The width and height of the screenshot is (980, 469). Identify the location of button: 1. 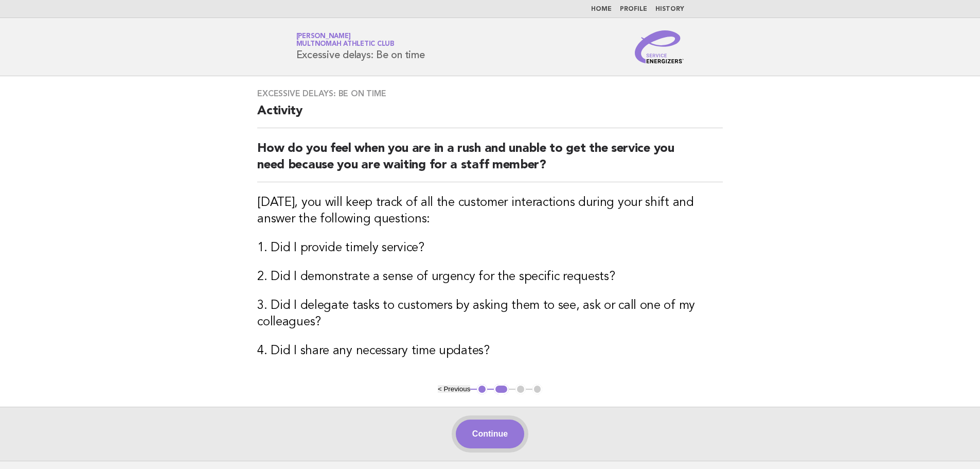
(482, 389).